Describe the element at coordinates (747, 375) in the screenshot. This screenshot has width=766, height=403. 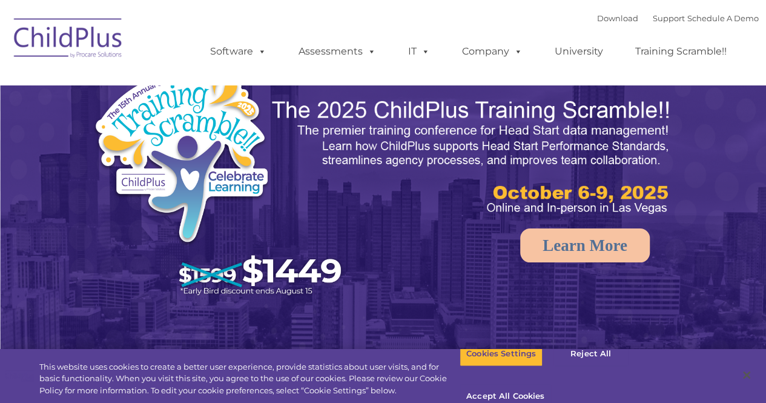
I see `button: Close` at that location.